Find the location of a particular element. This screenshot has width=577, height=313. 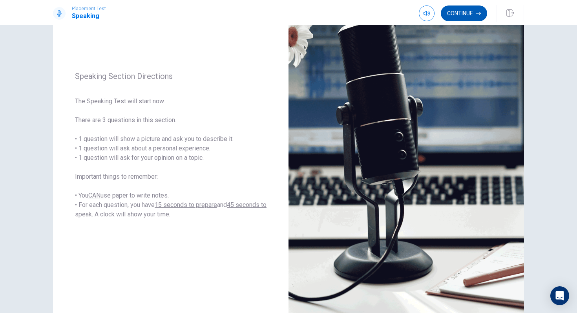

div: Open Intercom Messenger is located at coordinates (560, 295).